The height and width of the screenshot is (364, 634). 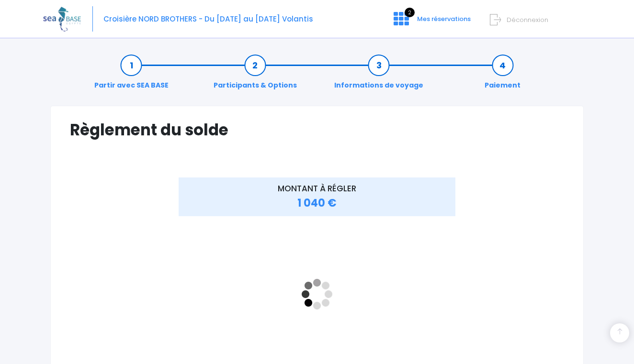 I want to click on span: Déconnexion, so click(x=527, y=20).